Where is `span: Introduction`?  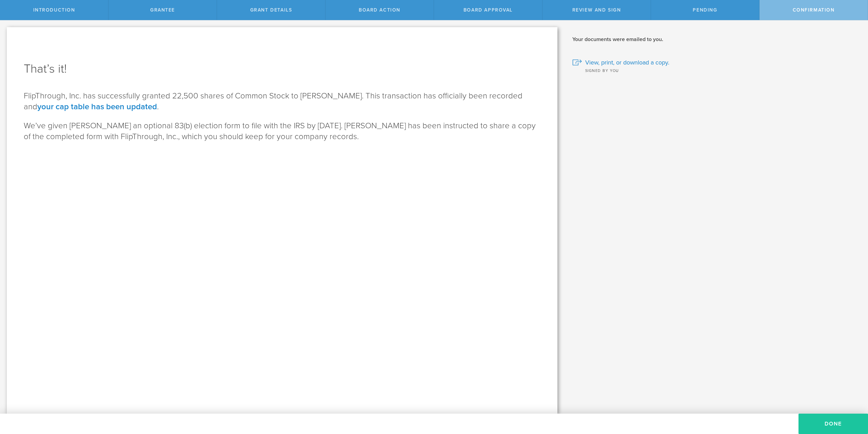
span: Introduction is located at coordinates (54, 10).